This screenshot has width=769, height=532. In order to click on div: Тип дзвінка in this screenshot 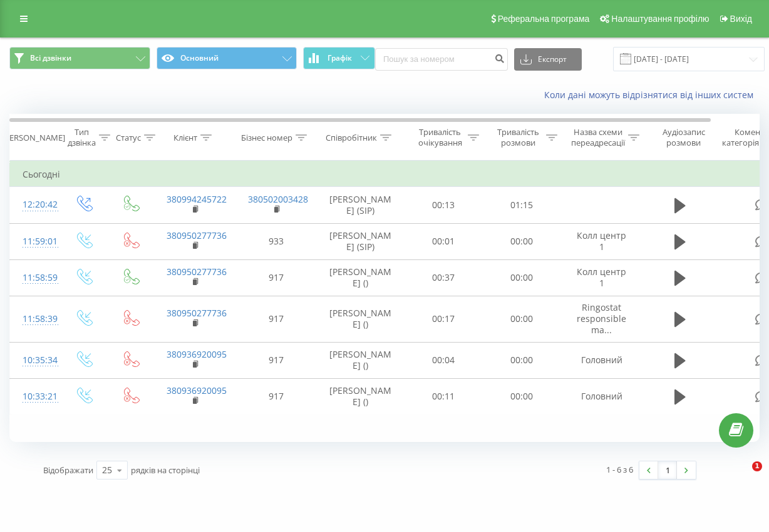, I will do `click(81, 138)`.